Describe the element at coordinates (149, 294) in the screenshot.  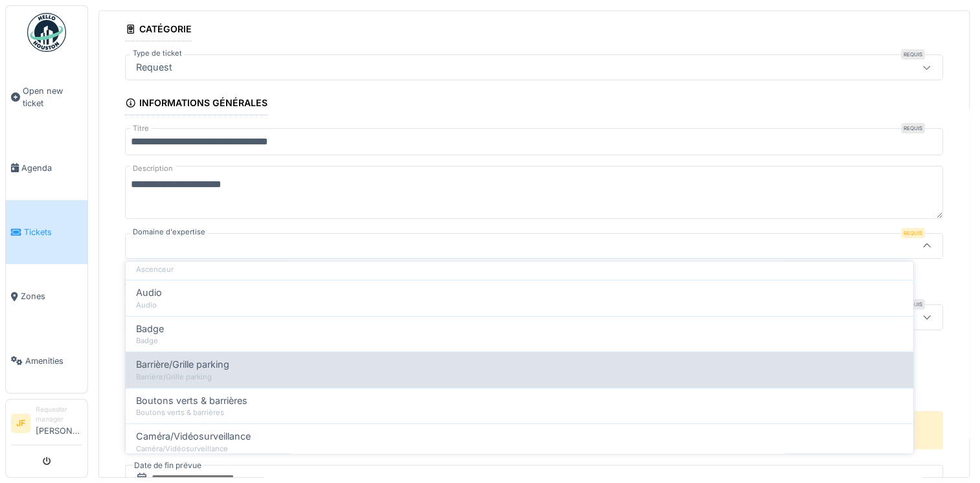
I see `span: Audio` at that location.